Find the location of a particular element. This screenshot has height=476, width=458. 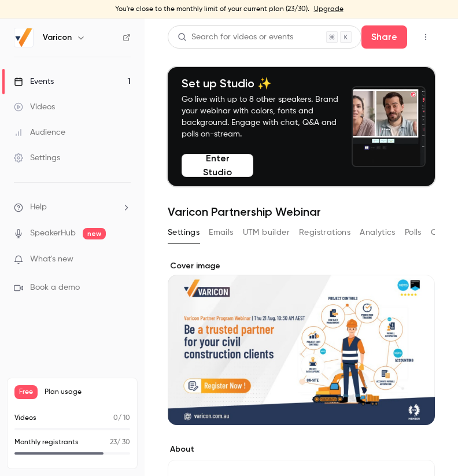

span: Free is located at coordinates (26, 393).